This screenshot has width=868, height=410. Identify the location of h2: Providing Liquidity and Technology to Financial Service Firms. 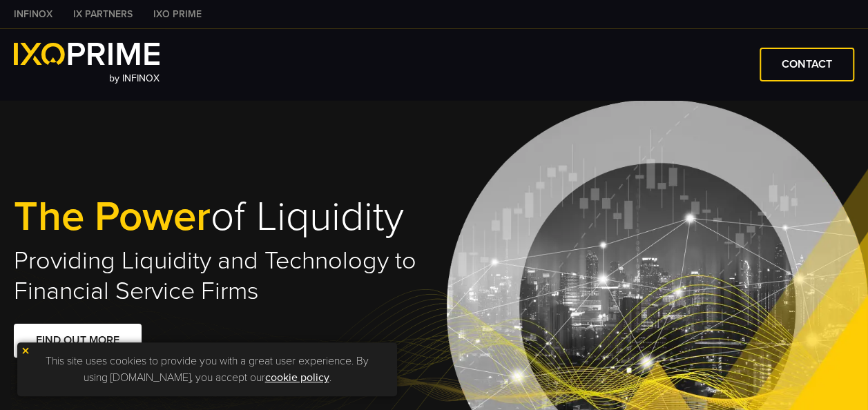
(224, 276).